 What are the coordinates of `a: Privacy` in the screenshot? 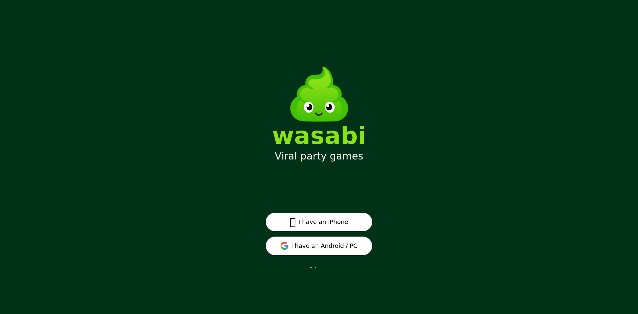 It's located at (319, 270).